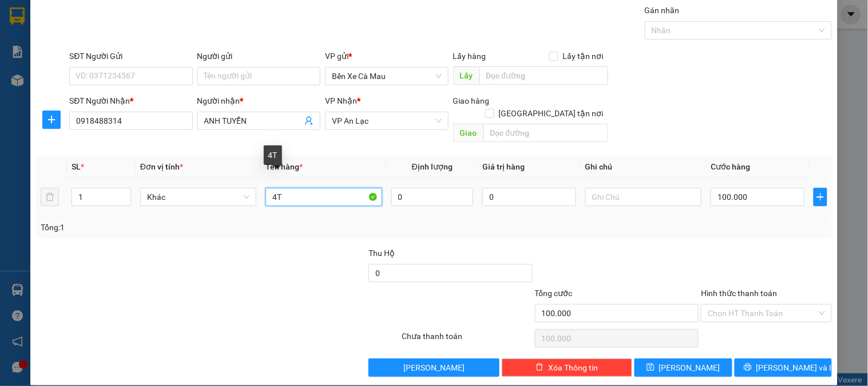  I want to click on span: VP Nhận, so click(341, 101).